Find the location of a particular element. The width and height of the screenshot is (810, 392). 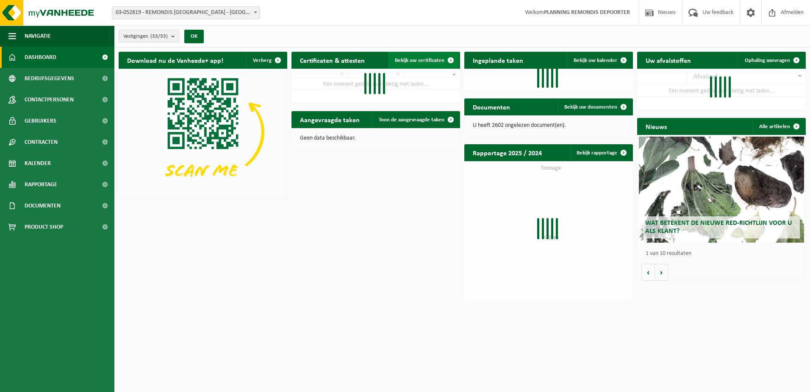

span: Ophaling aanvragen is located at coordinates (767, 60).